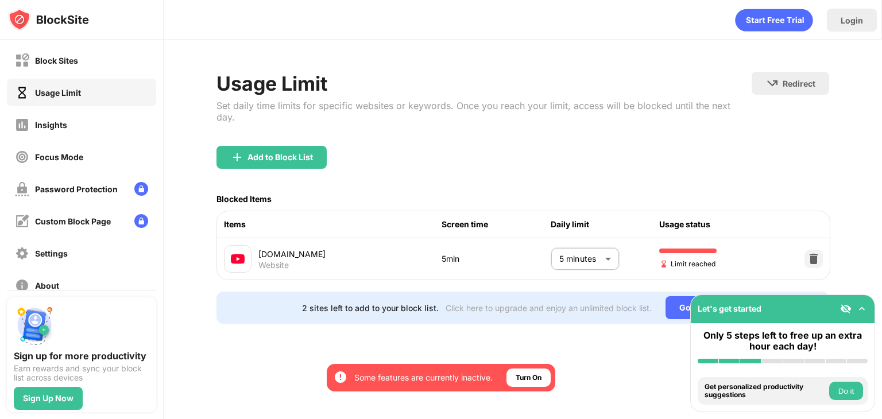  Describe the element at coordinates (34, 325) in the screenshot. I see `img: push-signup.svg` at that location.